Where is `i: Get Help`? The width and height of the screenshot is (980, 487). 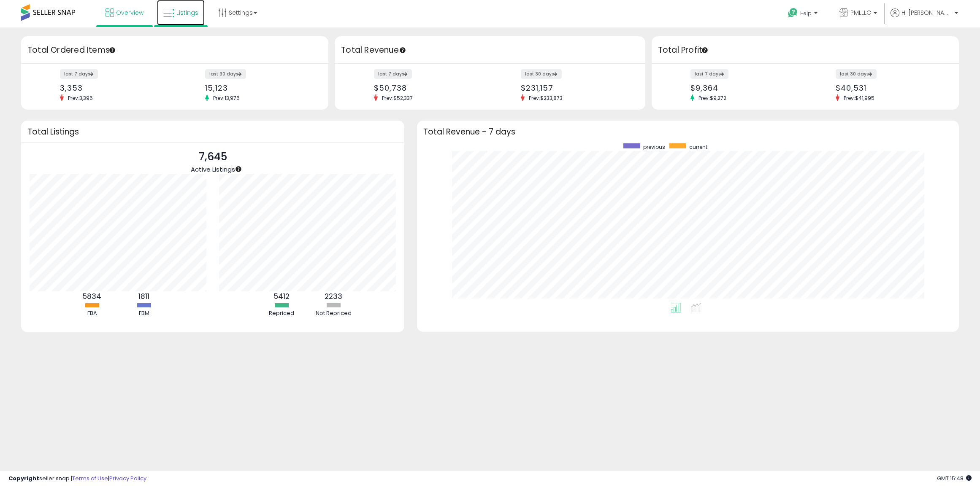 i: Get Help is located at coordinates (793, 13).